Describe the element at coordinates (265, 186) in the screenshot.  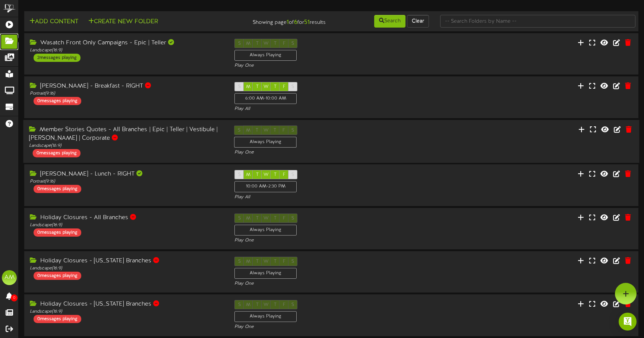
I see `div: 10:00 AM - 2:30 PM` at that location.